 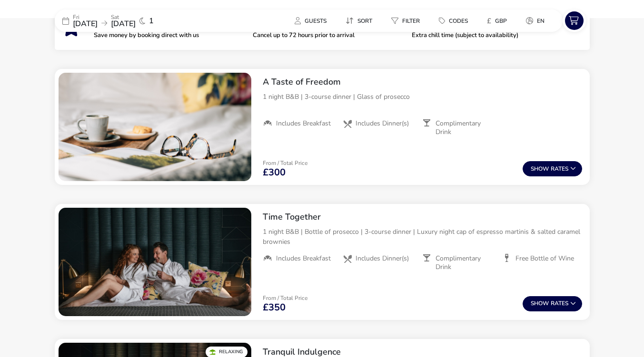 What do you see at coordinates (541, 21) in the screenshot?
I see `span: en` at bounding box center [541, 21].